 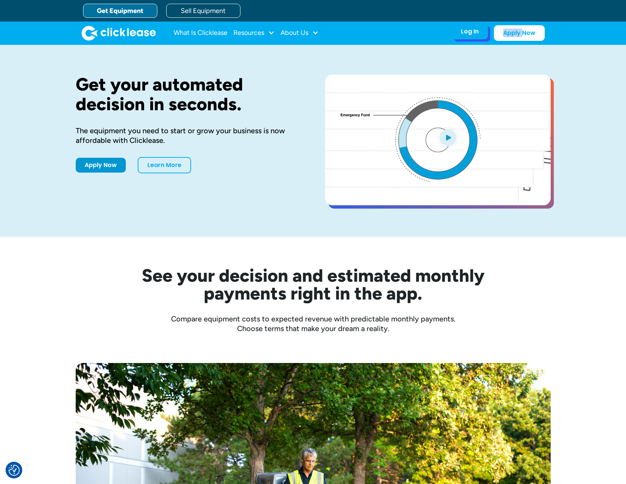 I want to click on a: Sell Equipment, so click(x=203, y=11).